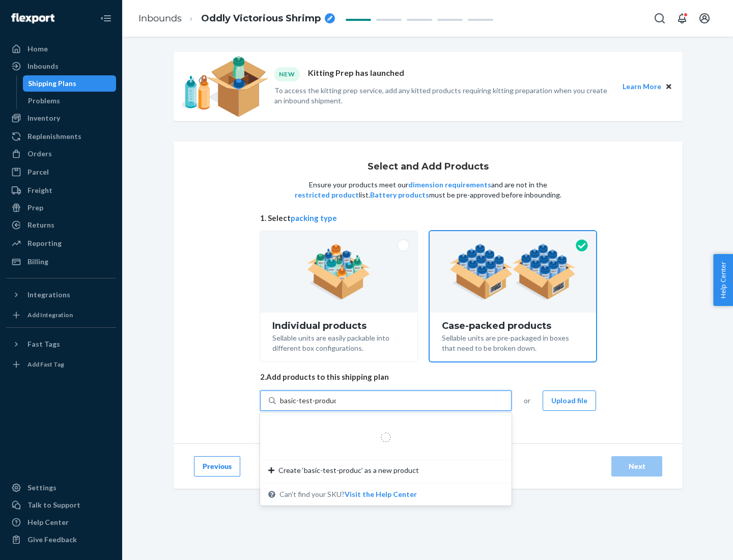 The width and height of the screenshot is (733, 560). I want to click on div: Problems, so click(44, 101).